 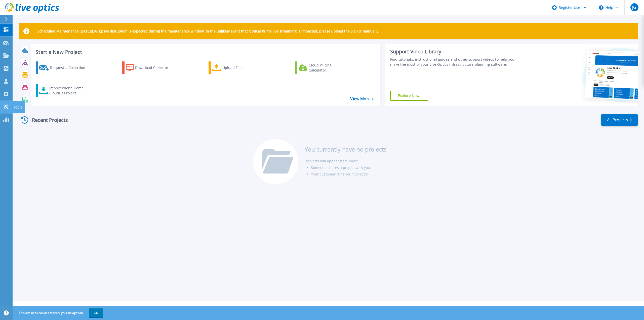 What do you see at coordinates (323, 68) in the screenshot?
I see `a: Cloud Pricing Calculator` at bounding box center [323, 68].